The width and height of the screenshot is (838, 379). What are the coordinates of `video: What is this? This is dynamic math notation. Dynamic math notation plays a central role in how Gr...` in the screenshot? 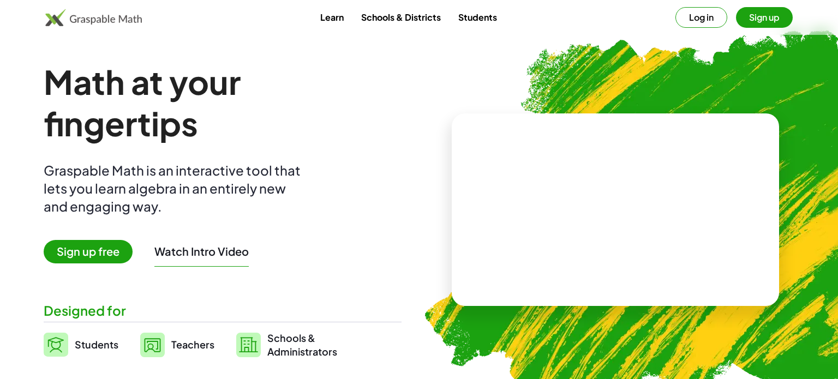 It's located at (616, 210).